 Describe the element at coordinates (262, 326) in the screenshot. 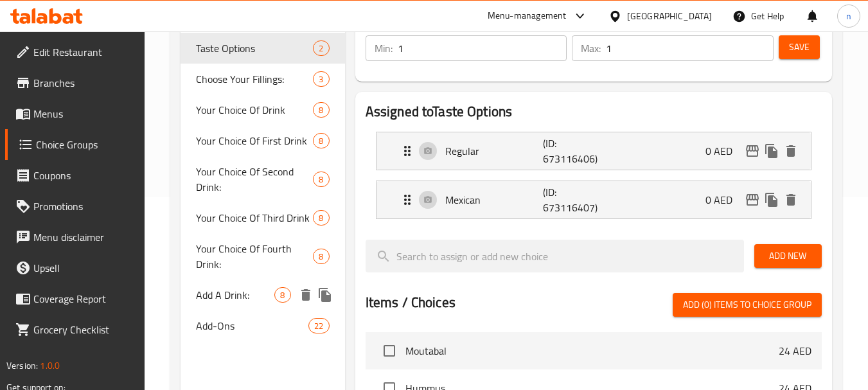

I see `div: Add-Ons22` at that location.